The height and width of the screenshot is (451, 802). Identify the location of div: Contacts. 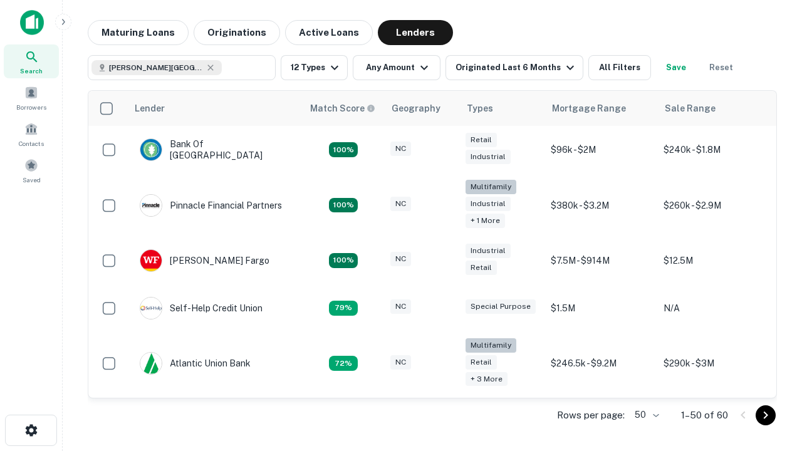
(31, 134).